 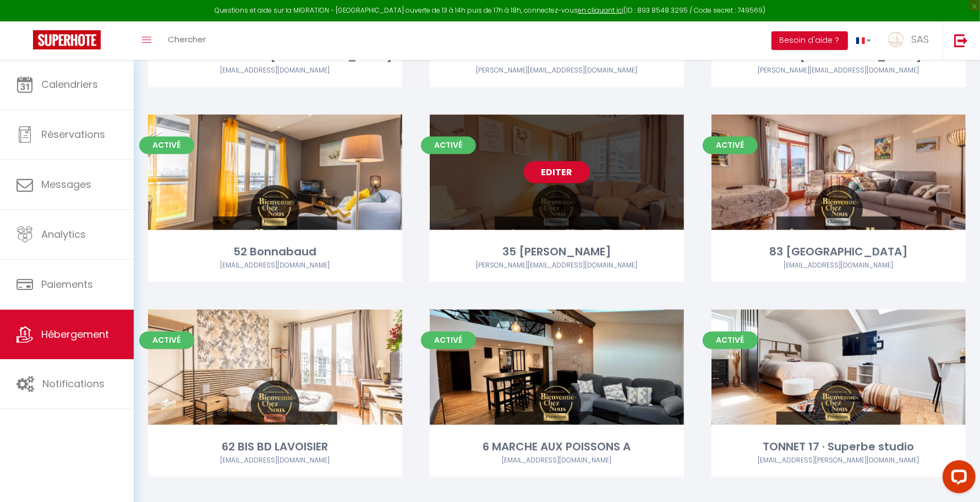 What do you see at coordinates (920, 39) in the screenshot?
I see `span: SAS` at bounding box center [920, 39].